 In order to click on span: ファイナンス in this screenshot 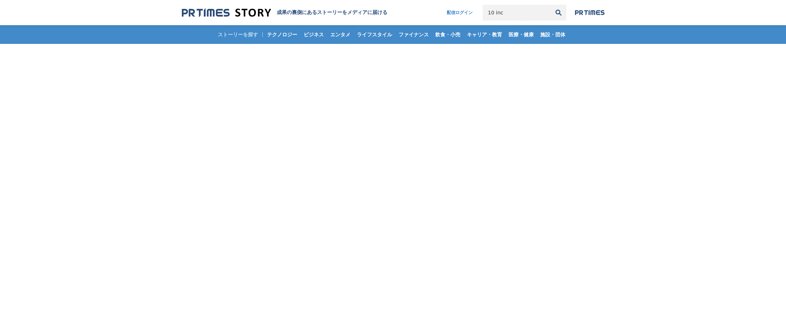, I will do `click(414, 35)`.